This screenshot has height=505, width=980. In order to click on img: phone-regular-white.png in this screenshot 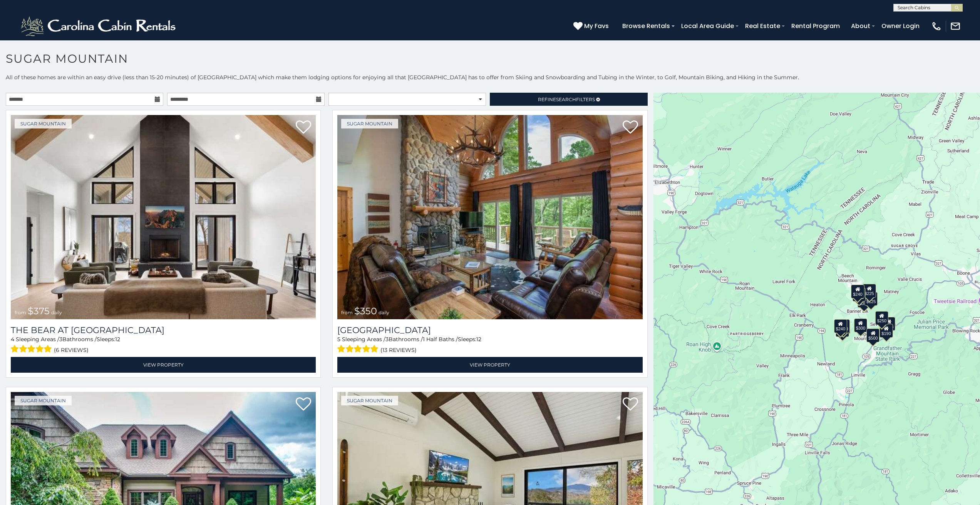, I will do `click(936, 26)`.